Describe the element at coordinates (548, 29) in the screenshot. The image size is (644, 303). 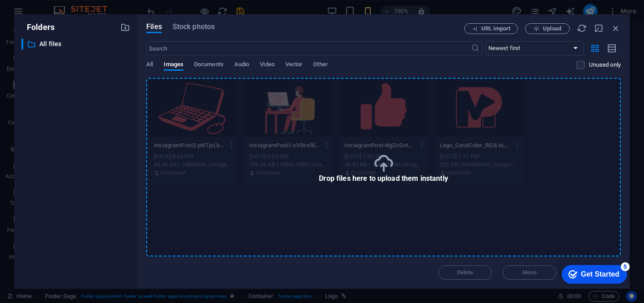
I see `button: Upload` at that location.